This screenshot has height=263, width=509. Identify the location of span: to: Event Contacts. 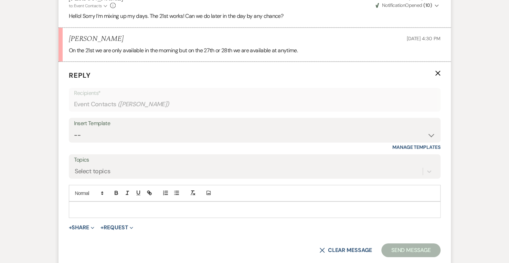
(85, 6).